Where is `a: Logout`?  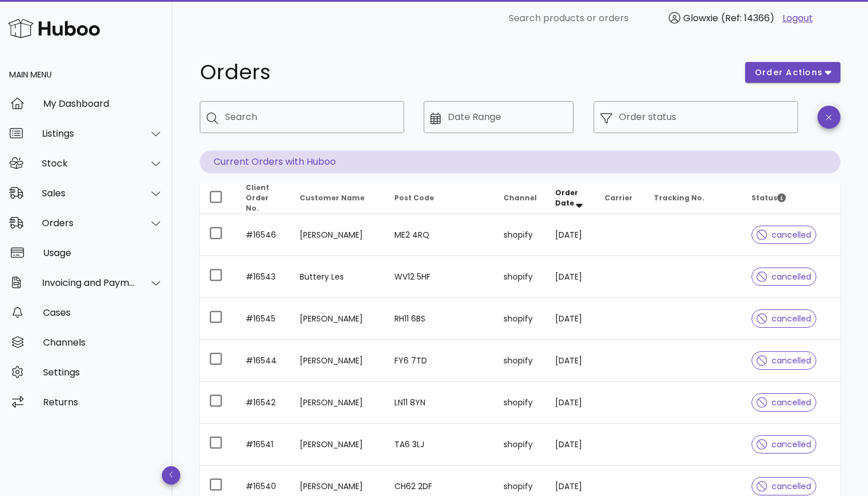
a: Logout is located at coordinates (797, 18).